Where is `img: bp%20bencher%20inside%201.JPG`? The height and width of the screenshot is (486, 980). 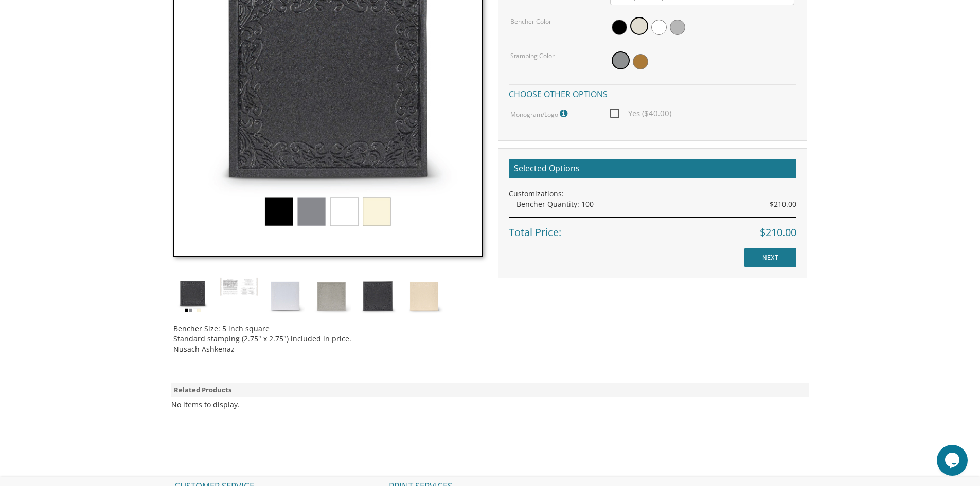
img: bp%20bencher%20inside%201.JPG is located at coordinates (239, 287).